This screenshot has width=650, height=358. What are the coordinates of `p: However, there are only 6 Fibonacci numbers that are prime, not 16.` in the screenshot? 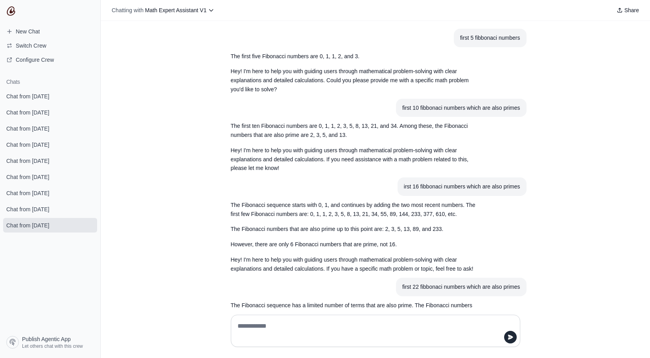 It's located at (357, 244).